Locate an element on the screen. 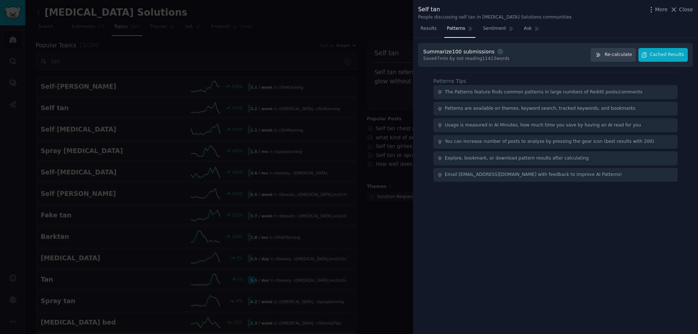  a: Sentiment is located at coordinates (498, 30).